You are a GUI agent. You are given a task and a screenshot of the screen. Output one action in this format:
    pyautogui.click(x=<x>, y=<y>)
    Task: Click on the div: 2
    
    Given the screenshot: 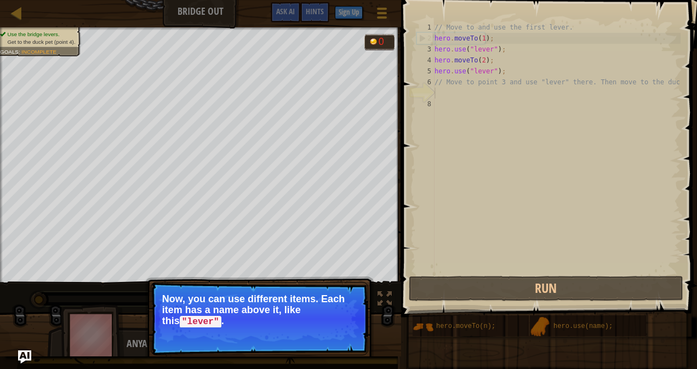 What is the action you would take?
    pyautogui.click(x=426, y=38)
    